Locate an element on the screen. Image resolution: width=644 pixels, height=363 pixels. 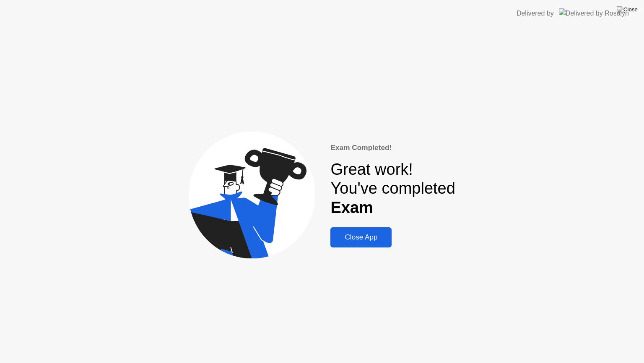
div: Close App is located at coordinates (361, 238).